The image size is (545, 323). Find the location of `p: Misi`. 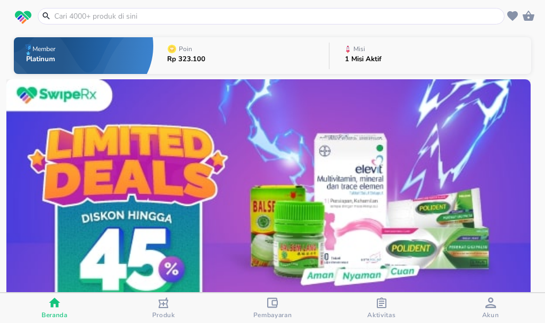

p: Misi is located at coordinates (359, 49).